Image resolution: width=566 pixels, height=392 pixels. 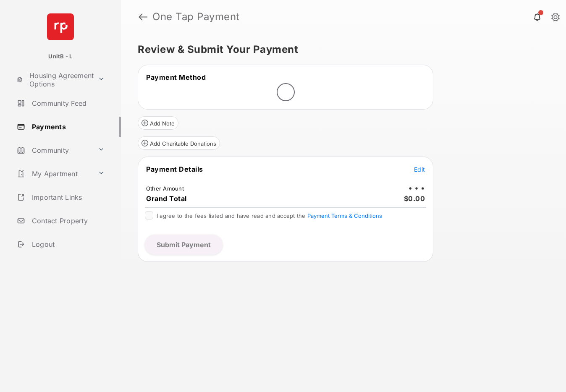 I want to click on button: Edit, so click(x=420, y=169).